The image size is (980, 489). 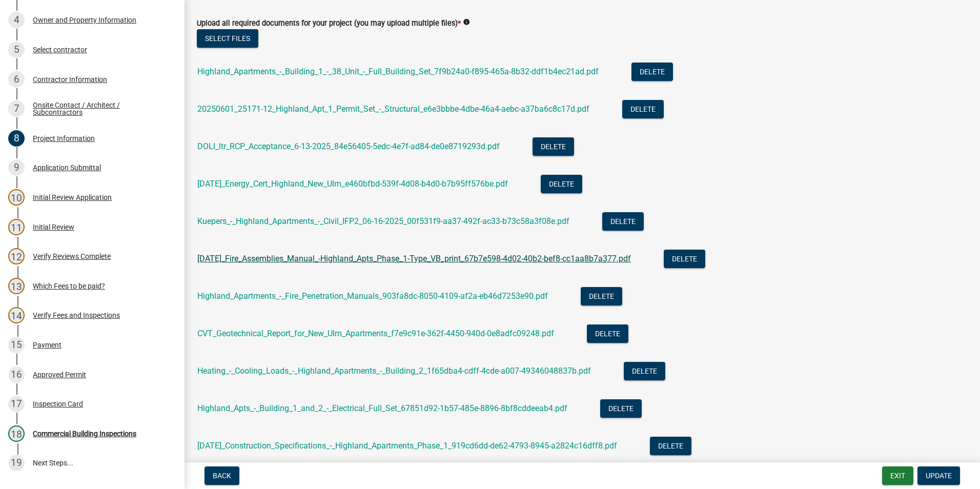 What do you see at coordinates (53, 227) in the screenshot?
I see `div: Initial Review` at bounding box center [53, 227].